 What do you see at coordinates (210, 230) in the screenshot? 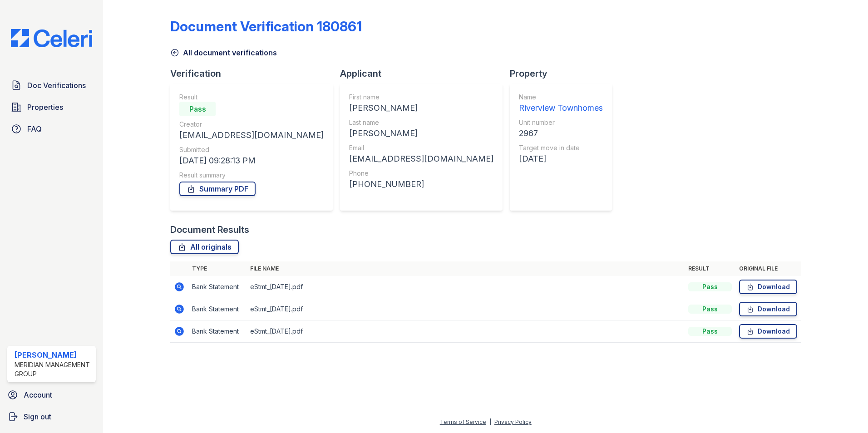
I see `div: Document Results` at bounding box center [210, 230].